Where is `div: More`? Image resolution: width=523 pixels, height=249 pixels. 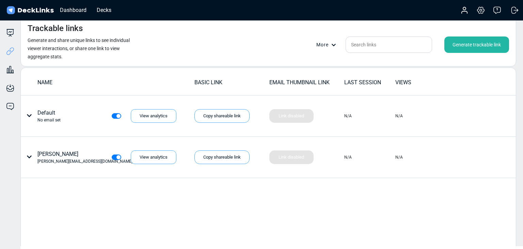
div: More is located at coordinates (328, 45).